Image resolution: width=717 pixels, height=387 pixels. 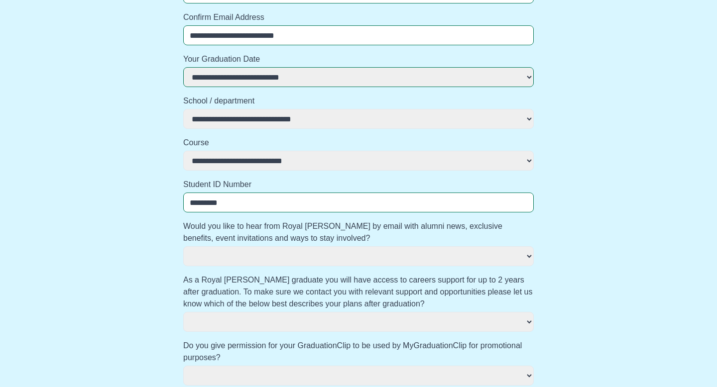 I want to click on label: Course, so click(x=359, y=143).